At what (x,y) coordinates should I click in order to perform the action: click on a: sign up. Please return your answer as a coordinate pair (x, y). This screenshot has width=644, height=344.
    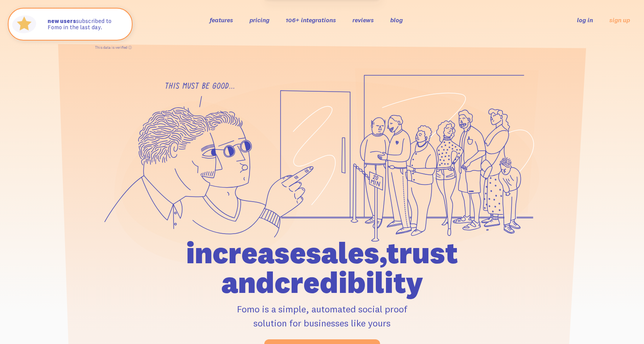
    Looking at the image, I should click on (620, 20).